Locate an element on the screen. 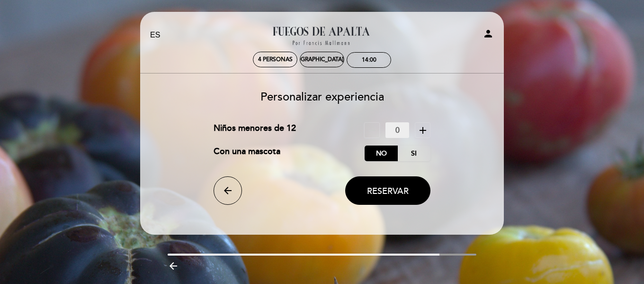 The image size is (644, 284). i: add is located at coordinates (423, 130).